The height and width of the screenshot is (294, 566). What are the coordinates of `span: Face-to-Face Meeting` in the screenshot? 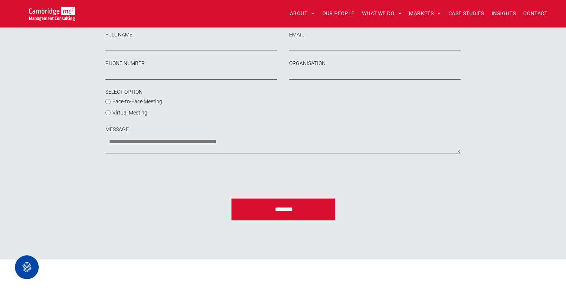 It's located at (137, 102).